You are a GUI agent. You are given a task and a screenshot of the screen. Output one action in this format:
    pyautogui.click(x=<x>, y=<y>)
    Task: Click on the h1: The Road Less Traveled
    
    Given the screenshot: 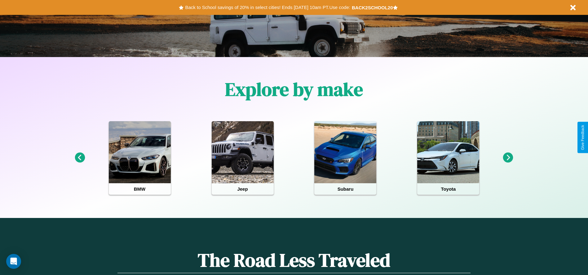 What is the action you would take?
    pyautogui.click(x=294, y=260)
    